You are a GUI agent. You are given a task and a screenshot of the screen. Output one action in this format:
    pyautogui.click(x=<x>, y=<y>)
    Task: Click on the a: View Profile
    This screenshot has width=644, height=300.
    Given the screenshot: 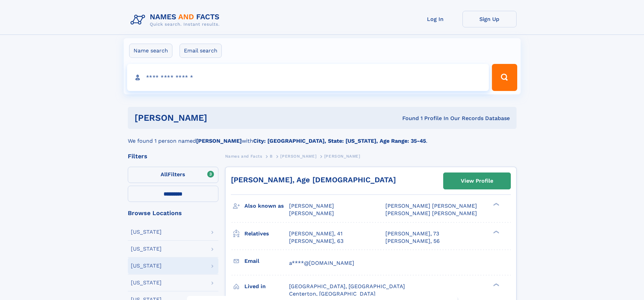 What is the action you would take?
    pyautogui.click(x=477, y=181)
    